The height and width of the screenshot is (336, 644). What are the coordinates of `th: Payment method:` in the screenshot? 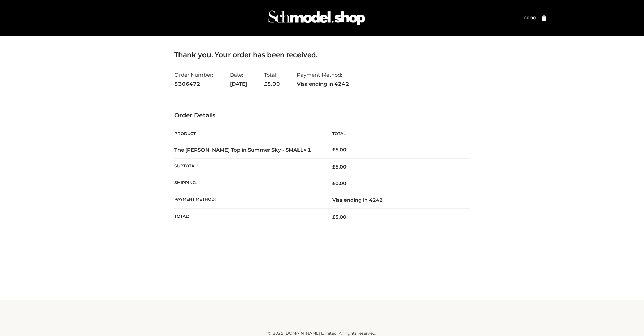 It's located at (248, 200).